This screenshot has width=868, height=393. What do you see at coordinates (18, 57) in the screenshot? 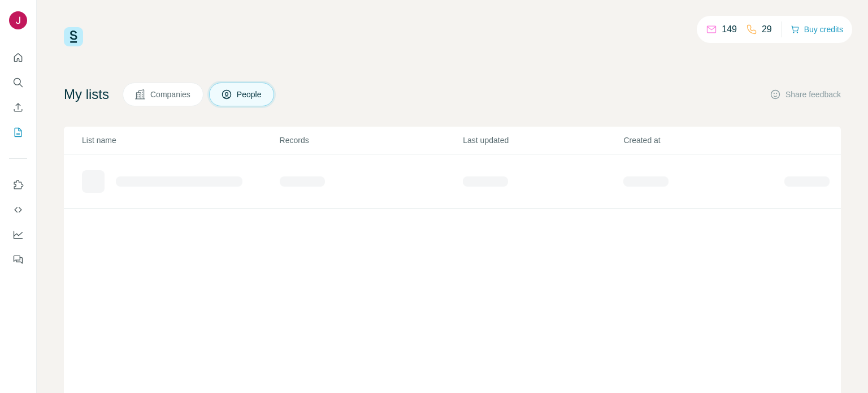
I see `button: Quick start` at bounding box center [18, 57].